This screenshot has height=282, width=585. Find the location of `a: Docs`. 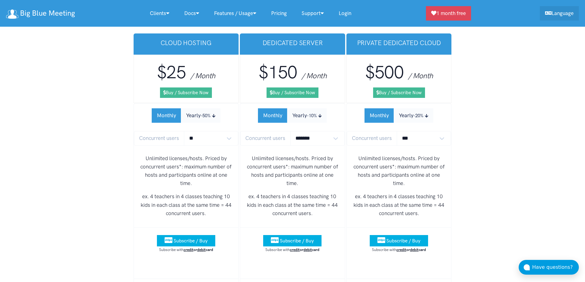

a: Docs is located at coordinates (192, 13).